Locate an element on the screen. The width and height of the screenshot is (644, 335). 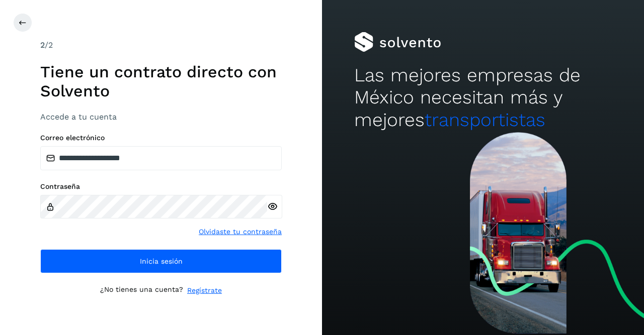
h3: Accede a tu cuenta is located at coordinates (161, 116).